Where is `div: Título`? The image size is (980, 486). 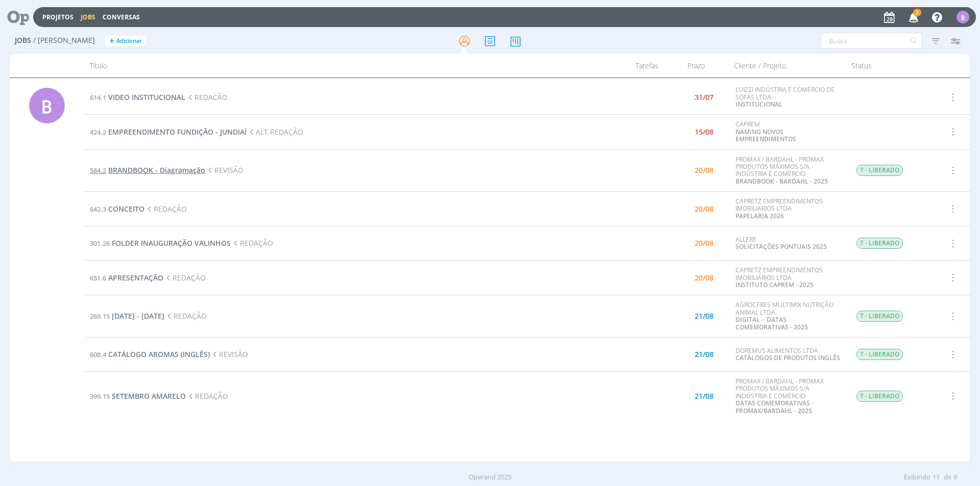 div: Título is located at coordinates (343, 65).